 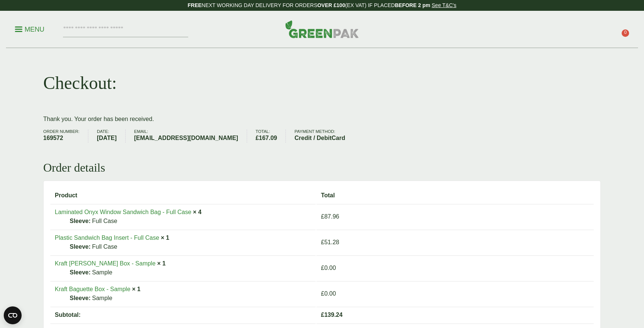 I want to click on p: Menu, so click(x=29, y=29).